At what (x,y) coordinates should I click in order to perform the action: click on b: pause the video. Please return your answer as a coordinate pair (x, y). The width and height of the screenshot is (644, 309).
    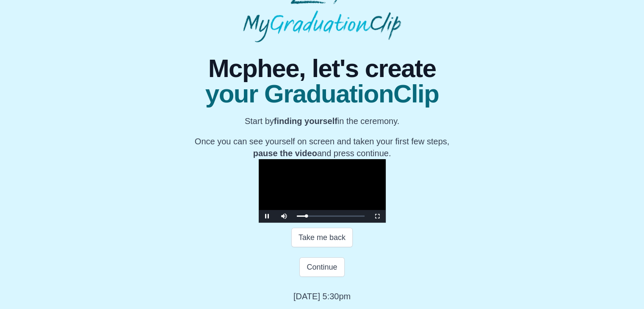
    Looking at the image, I should click on (284, 154).